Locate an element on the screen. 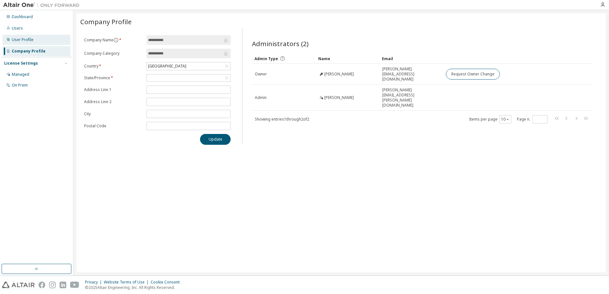 The height and width of the screenshot is (294, 609). button: 10 is located at coordinates (505, 119).